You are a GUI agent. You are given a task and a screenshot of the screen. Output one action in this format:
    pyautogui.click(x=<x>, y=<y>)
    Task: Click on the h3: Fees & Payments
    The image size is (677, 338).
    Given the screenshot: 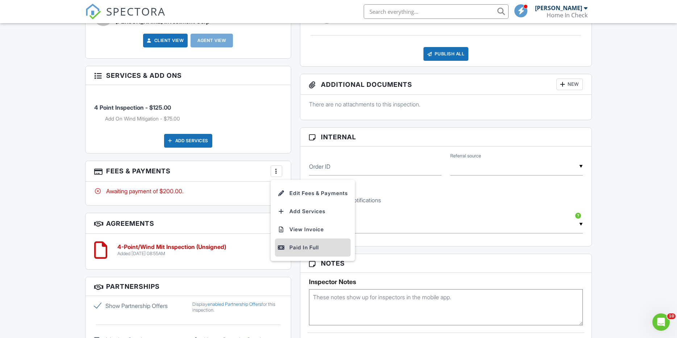 What is the action you would take?
    pyautogui.click(x=188, y=171)
    